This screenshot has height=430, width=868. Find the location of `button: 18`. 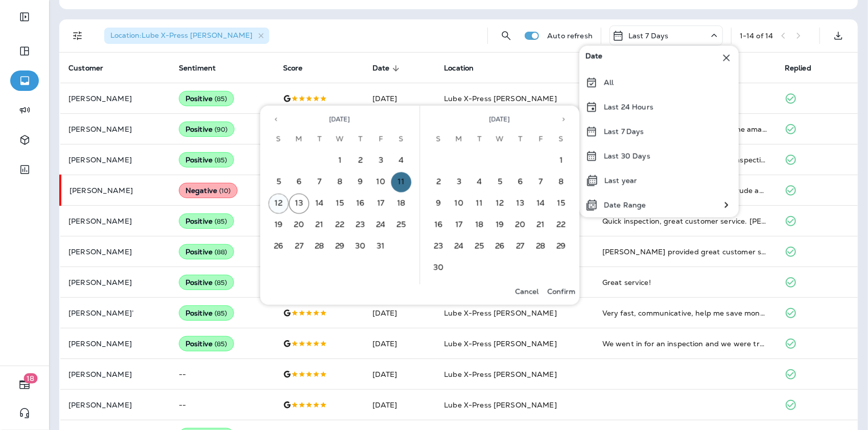

button: 18 is located at coordinates (25, 385).